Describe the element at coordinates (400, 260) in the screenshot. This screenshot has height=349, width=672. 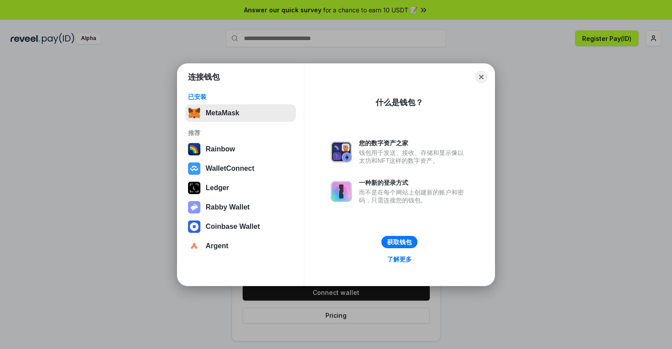
I see `a: 了解更多` at that location.